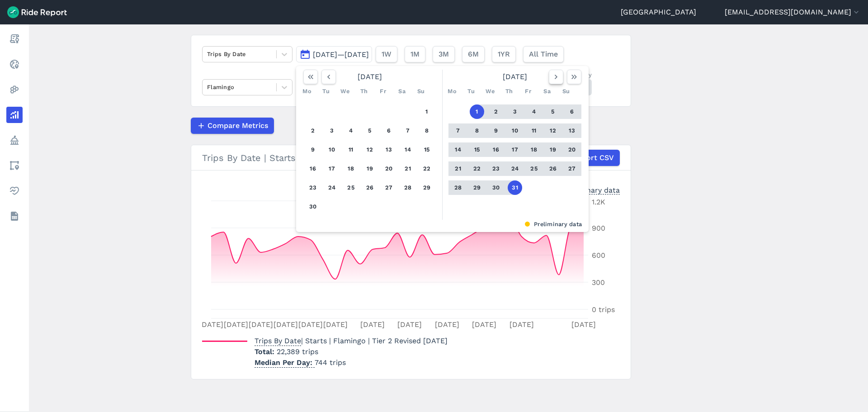 This screenshot has width=868, height=412. I want to click on tspan: 600, so click(598, 255).